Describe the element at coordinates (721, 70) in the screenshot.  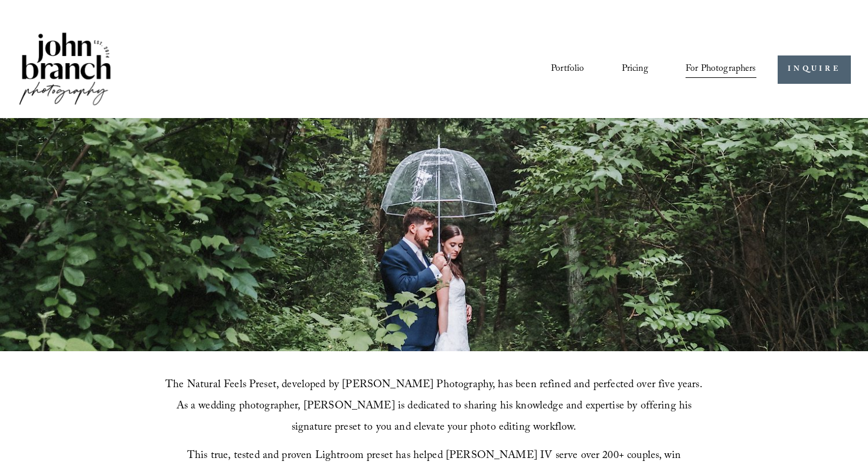
I see `a: folder dropdown` at that location.